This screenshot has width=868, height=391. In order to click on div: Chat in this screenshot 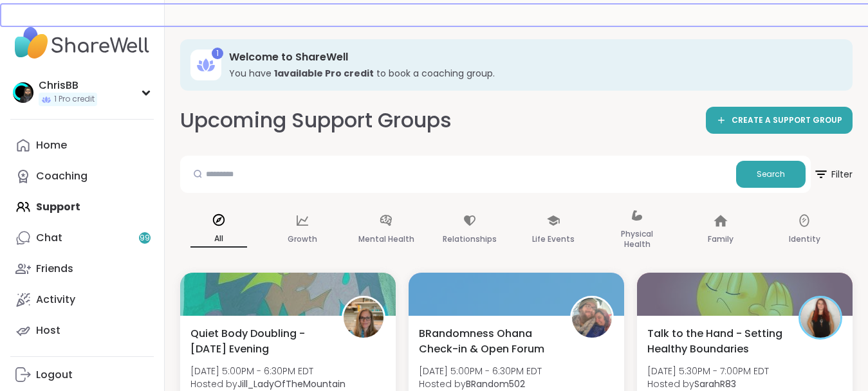, I will do `click(49, 238)`.